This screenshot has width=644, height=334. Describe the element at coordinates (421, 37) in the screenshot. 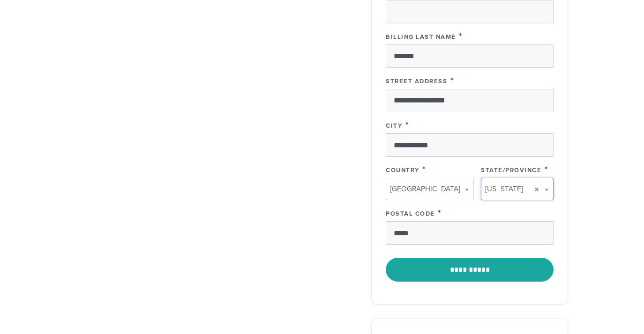

I see `label: Billing Last Name` at that location.